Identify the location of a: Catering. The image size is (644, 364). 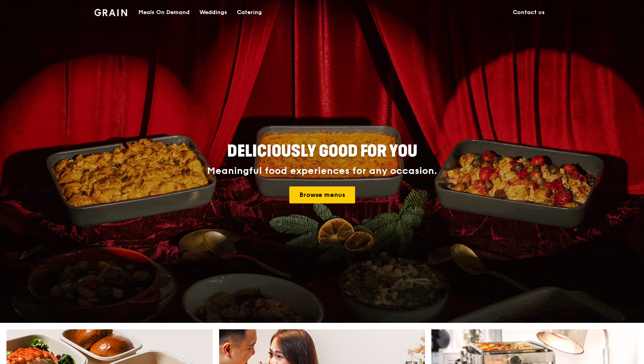
(250, 13).